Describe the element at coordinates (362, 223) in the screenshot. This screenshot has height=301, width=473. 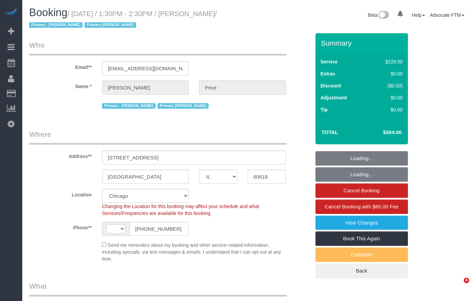
I see `a: View Changes` at that location.